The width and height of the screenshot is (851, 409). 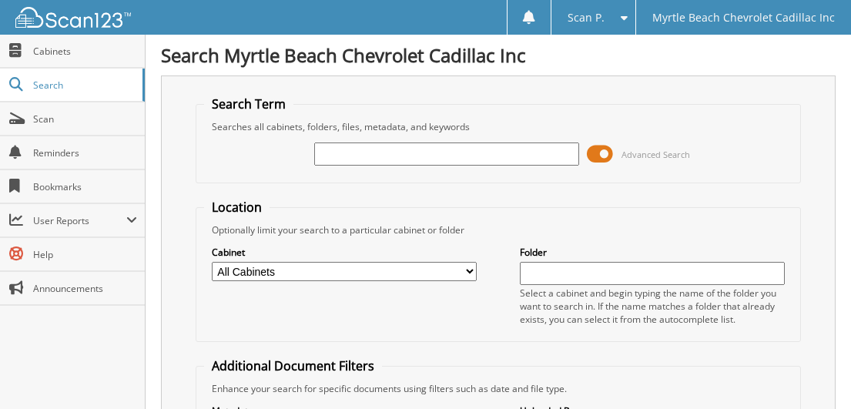 What do you see at coordinates (813, 372) in the screenshot?
I see `div: Chat Widget` at bounding box center [813, 372].